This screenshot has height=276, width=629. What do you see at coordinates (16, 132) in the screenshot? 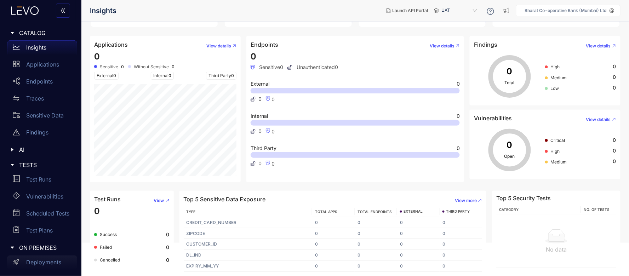
I see `span: warning` at bounding box center [16, 132].